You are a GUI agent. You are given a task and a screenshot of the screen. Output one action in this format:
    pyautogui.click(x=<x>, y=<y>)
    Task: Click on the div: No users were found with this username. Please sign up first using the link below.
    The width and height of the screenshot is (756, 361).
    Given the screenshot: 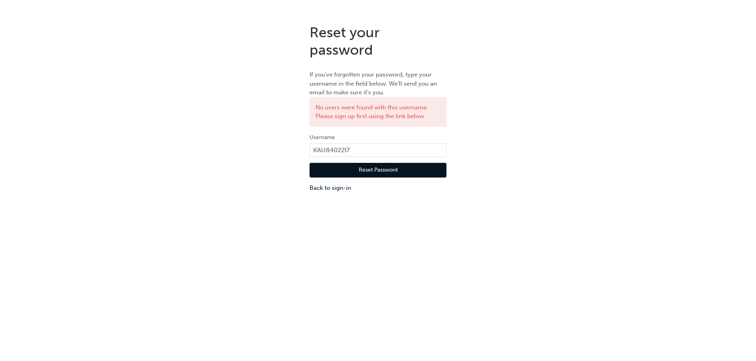 What is the action you would take?
    pyautogui.click(x=378, y=112)
    